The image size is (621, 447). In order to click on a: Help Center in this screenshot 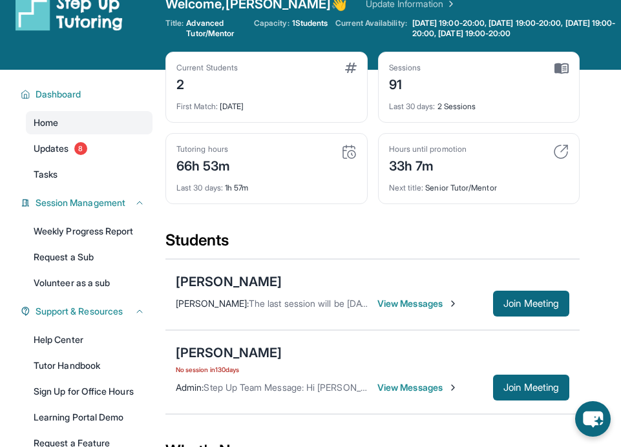, I will do `click(89, 340)`.